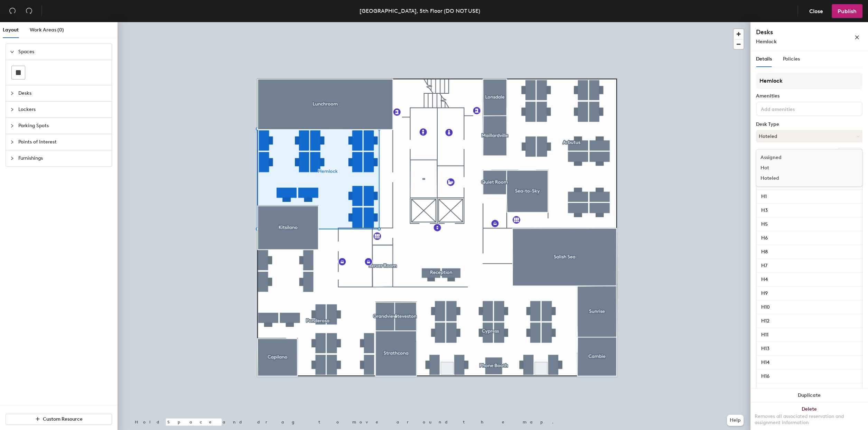  I want to click on div: Hoteled, so click(791, 178).